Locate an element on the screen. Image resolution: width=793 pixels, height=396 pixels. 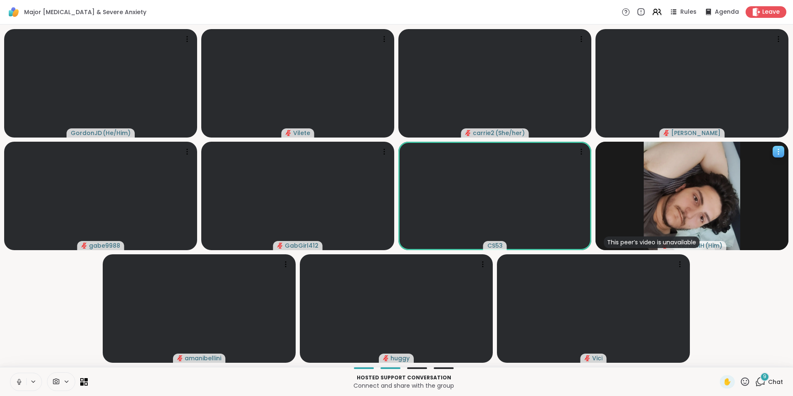
div: This peer’s video is unavailable is located at coordinates (652, 242).